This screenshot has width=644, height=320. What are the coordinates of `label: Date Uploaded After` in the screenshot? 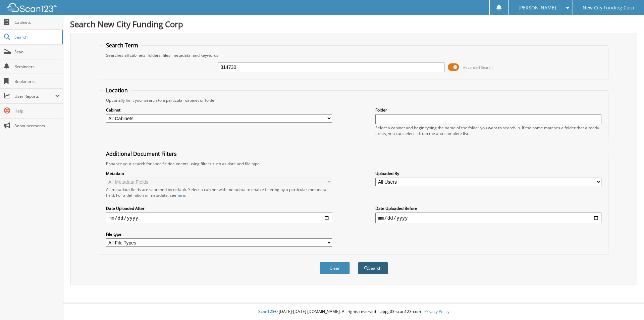 It's located at (219, 208).